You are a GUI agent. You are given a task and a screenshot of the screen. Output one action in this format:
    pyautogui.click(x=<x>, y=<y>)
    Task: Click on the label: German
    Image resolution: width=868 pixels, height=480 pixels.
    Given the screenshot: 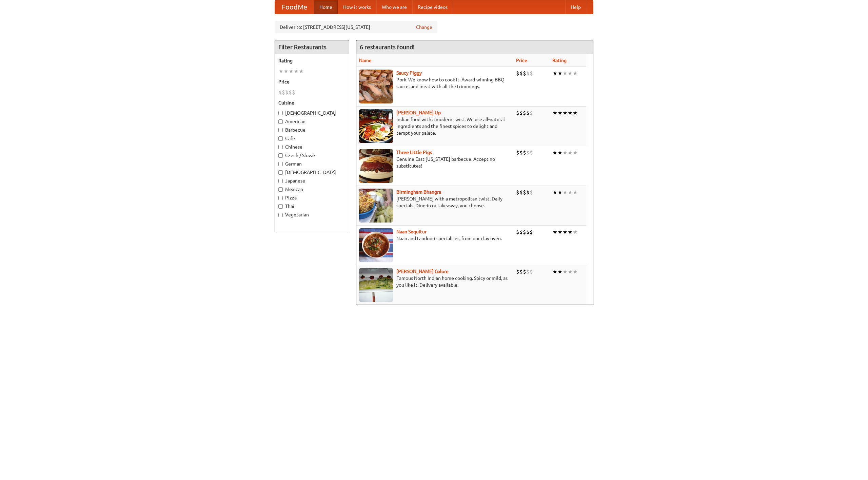 What is the action you would take?
    pyautogui.click(x=312, y=164)
    